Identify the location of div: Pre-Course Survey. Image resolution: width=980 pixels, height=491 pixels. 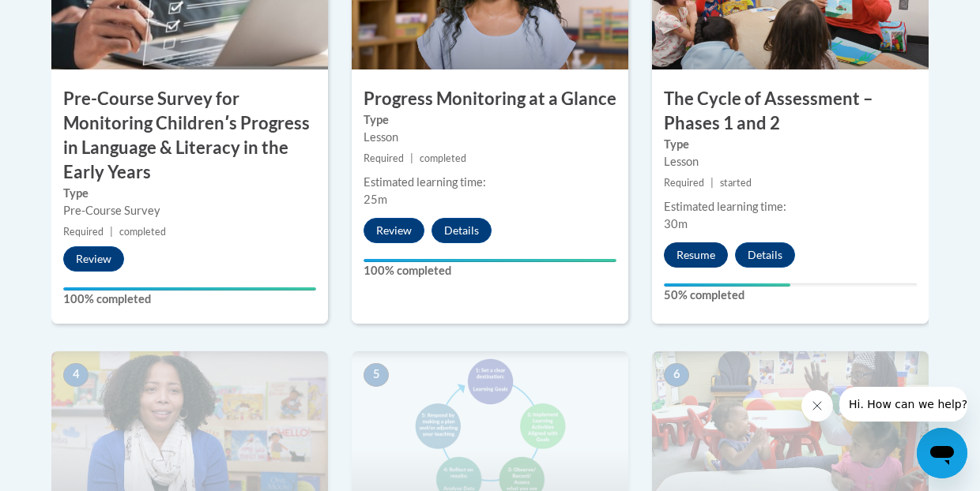
(190, 211).